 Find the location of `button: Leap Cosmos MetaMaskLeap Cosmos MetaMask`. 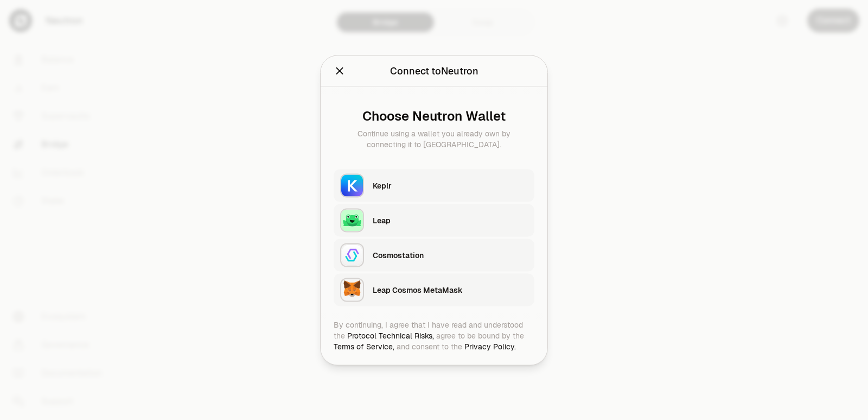

button: Leap Cosmos MetaMaskLeap Cosmos MetaMask is located at coordinates (434, 289).